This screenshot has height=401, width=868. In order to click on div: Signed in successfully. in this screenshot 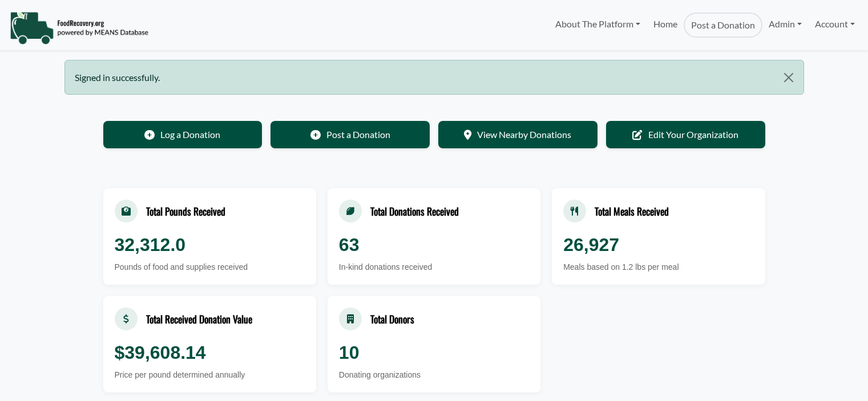, I will do `click(434, 77)`.